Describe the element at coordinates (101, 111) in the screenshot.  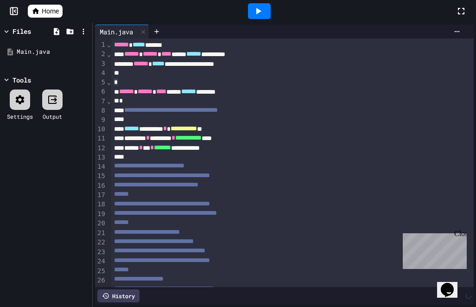
I see `div: 8` at that location.